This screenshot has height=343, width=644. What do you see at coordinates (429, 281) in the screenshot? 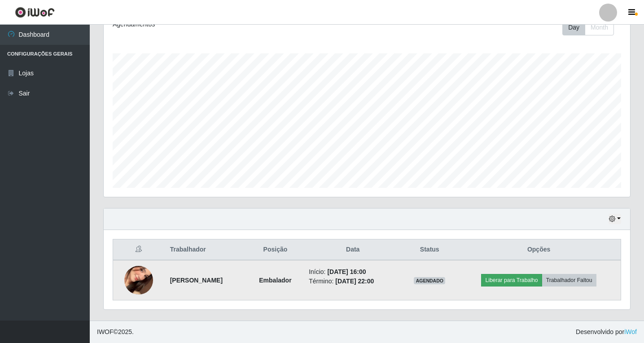
I see `span: AGENDADO` at bounding box center [429, 281].